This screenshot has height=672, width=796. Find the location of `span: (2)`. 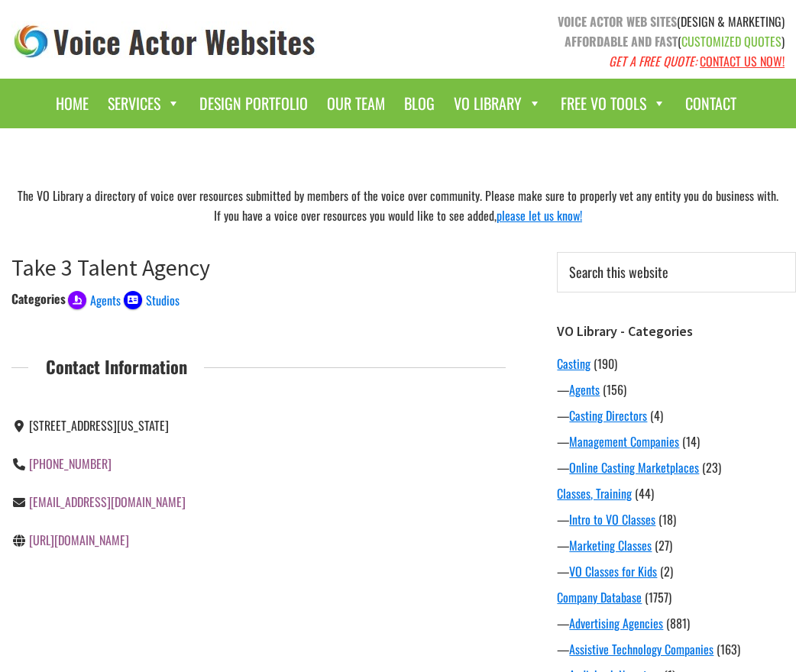

span: (2) is located at coordinates (666, 572).